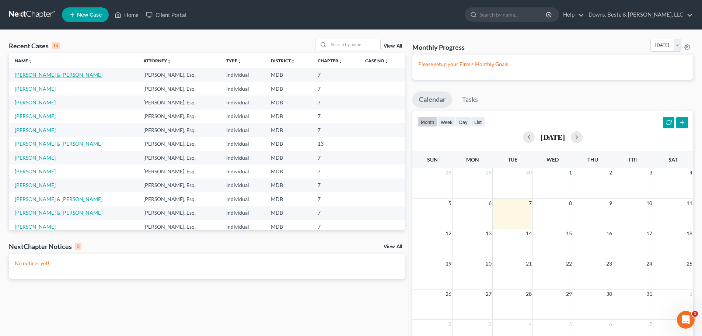  Describe the element at coordinates (463, 122) in the screenshot. I see `button: day` at that location.